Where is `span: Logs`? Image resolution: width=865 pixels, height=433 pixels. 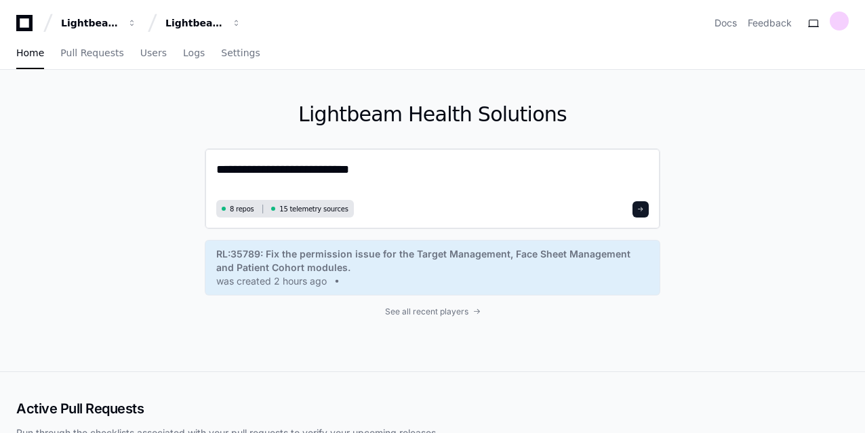 span: Logs is located at coordinates (194, 53).